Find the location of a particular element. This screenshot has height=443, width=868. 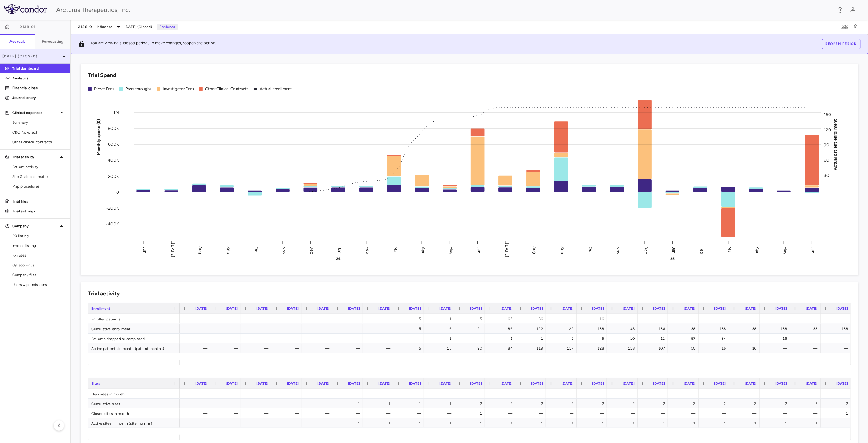

div: Cumulative enrollment is located at coordinates (134, 328).